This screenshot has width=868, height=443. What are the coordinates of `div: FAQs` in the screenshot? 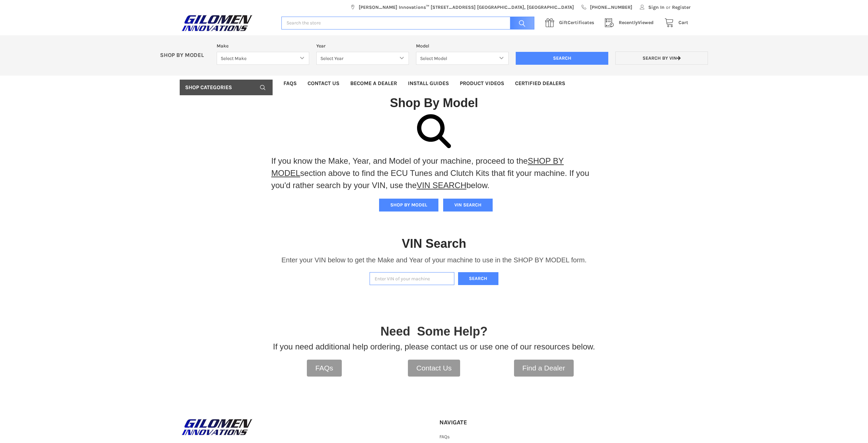 It's located at (324, 368).